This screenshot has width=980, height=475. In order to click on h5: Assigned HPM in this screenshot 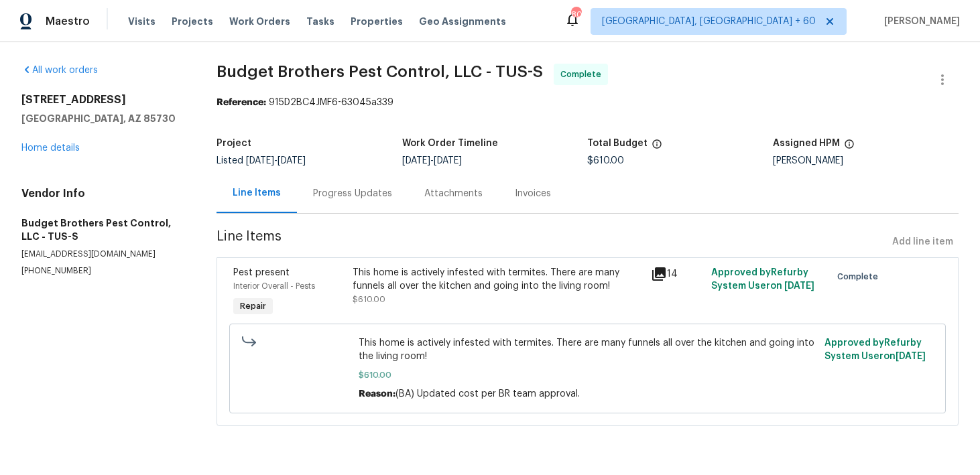, I will do `click(806, 143)`.